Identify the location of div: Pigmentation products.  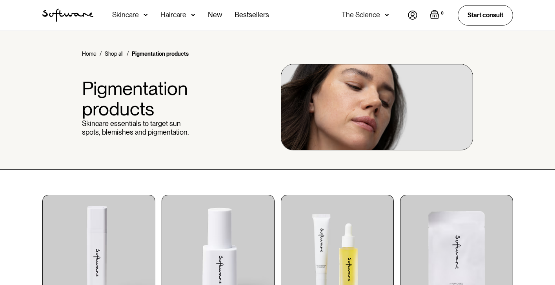
(160, 54).